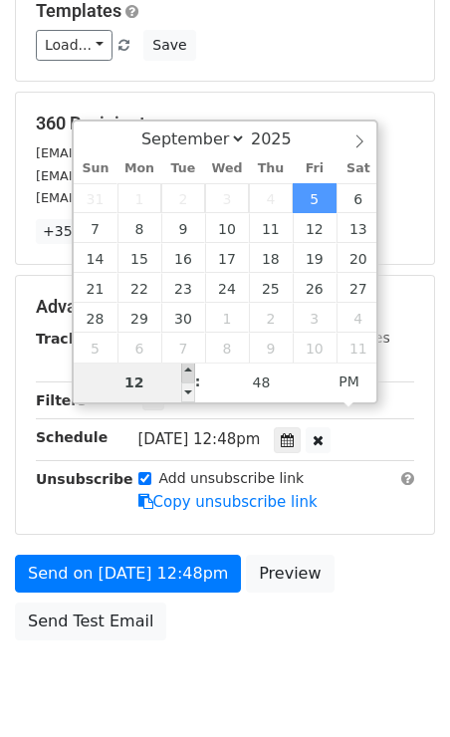 The height and width of the screenshot is (737, 450). What do you see at coordinates (183, 288) in the screenshot?
I see `span: September 23, 2025` at bounding box center [183, 288].